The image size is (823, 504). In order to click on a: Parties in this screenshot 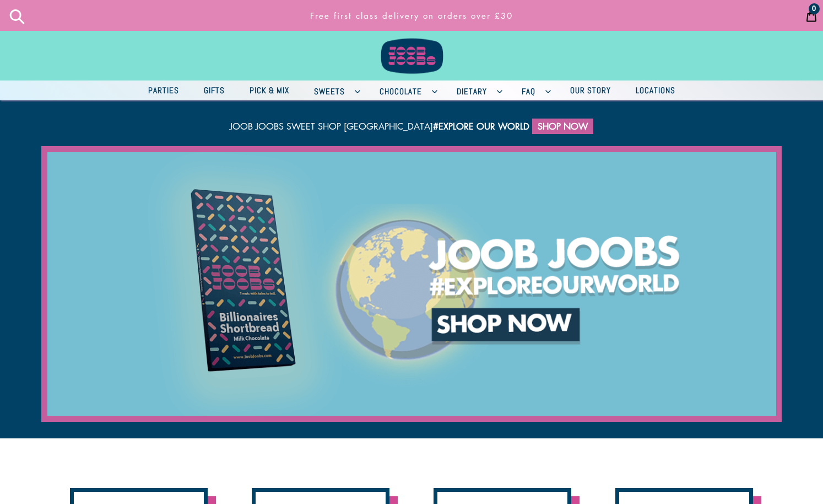, I will do `click(163, 90)`.